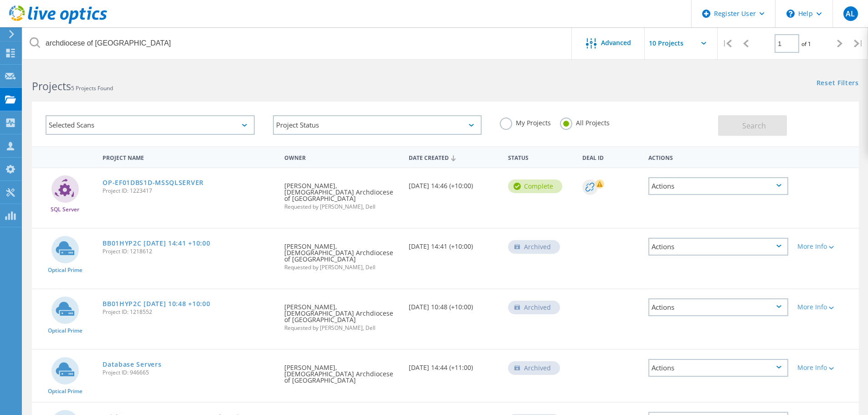  Describe the element at coordinates (850, 13) in the screenshot. I see `span: AL` at that location.